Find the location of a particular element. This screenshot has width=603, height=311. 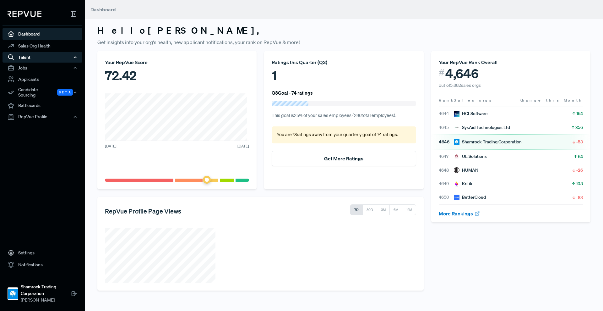

div: 1 is located at coordinates (344, 75).